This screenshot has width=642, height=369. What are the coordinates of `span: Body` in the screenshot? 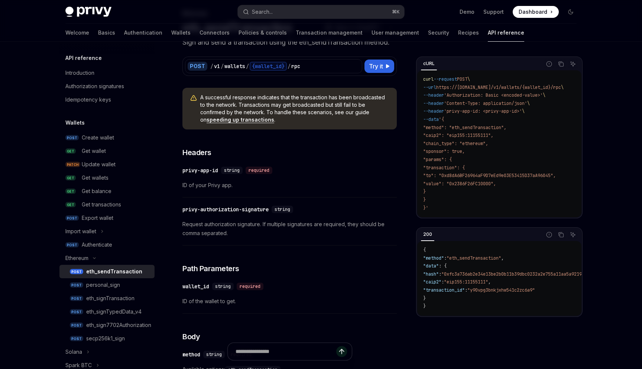 It's located at (191, 336).